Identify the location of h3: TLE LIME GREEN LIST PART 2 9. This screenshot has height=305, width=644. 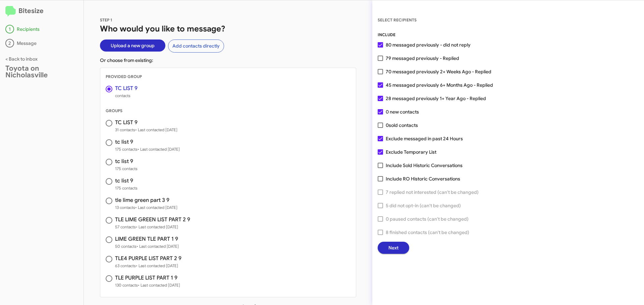
(153, 219).